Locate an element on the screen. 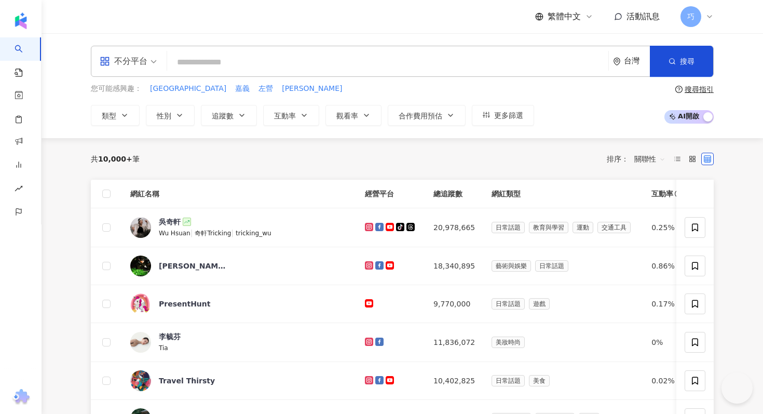  a: KOL Avatar吳奇軒Wu Hsuan|奇軒Tricking|tricking_wu is located at coordinates (239, 227).